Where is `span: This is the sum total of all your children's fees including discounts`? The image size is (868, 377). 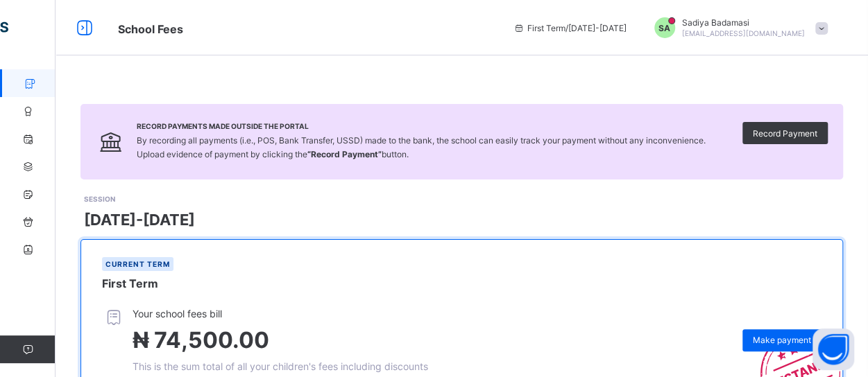
span: This is the sum total of all your children's fees including discounts is located at coordinates (280, 366).